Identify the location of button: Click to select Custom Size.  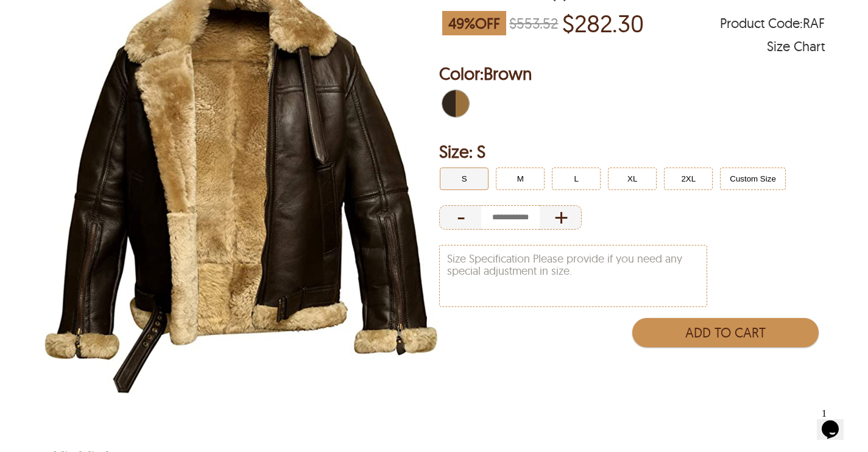
(753, 178).